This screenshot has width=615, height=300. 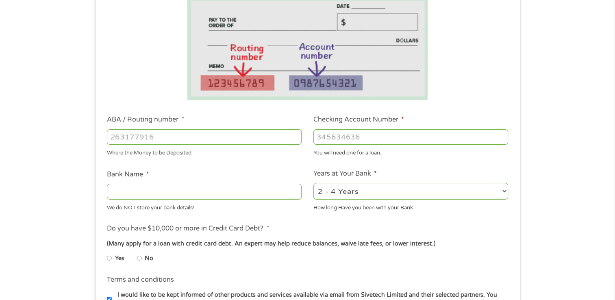 I want to click on div: How long Have you been with your Bank, so click(x=411, y=206).